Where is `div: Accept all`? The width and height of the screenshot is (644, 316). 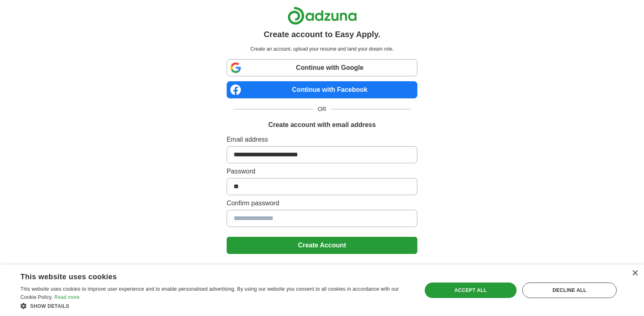 div: Accept all is located at coordinates (470, 290).